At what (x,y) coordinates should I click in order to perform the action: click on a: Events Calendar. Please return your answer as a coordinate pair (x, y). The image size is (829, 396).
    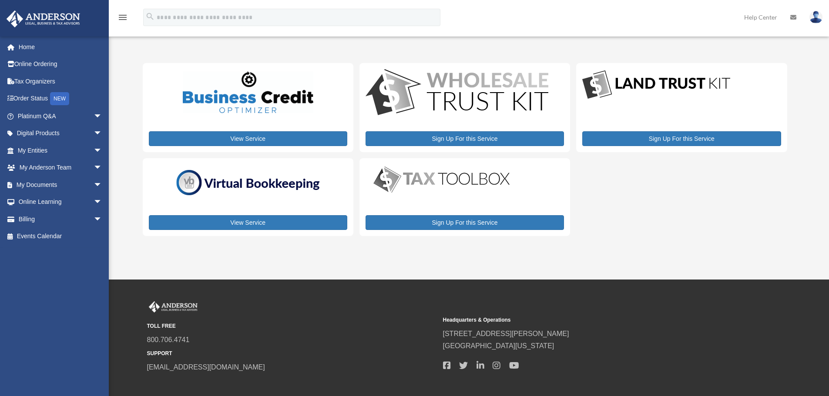
    Looking at the image, I should click on (60, 237).